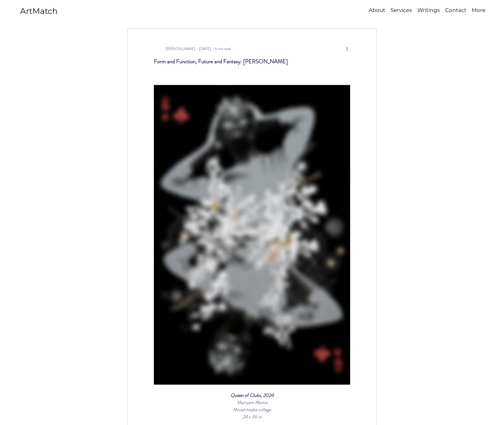  What do you see at coordinates (401, 10) in the screenshot?
I see `p: Services` at bounding box center [401, 10].